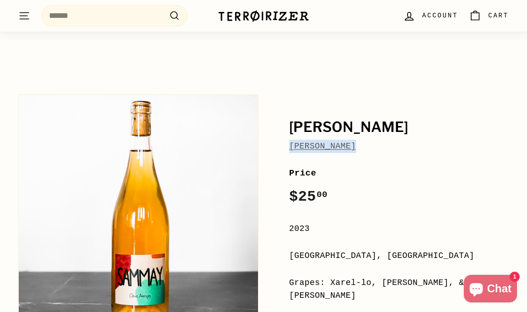 The width and height of the screenshot is (527, 312). What do you see at coordinates (499, 16) in the screenshot?
I see `span: Cart` at bounding box center [499, 16].